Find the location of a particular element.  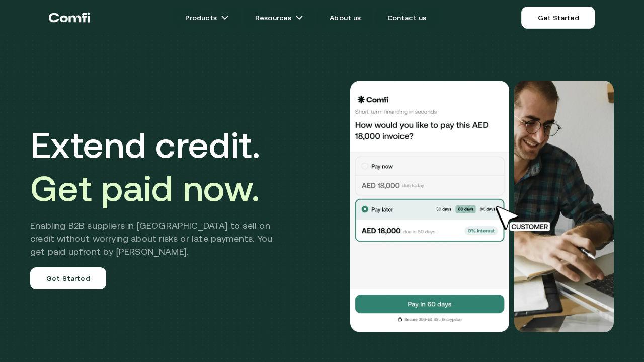

a: Contact us is located at coordinates (407, 17).